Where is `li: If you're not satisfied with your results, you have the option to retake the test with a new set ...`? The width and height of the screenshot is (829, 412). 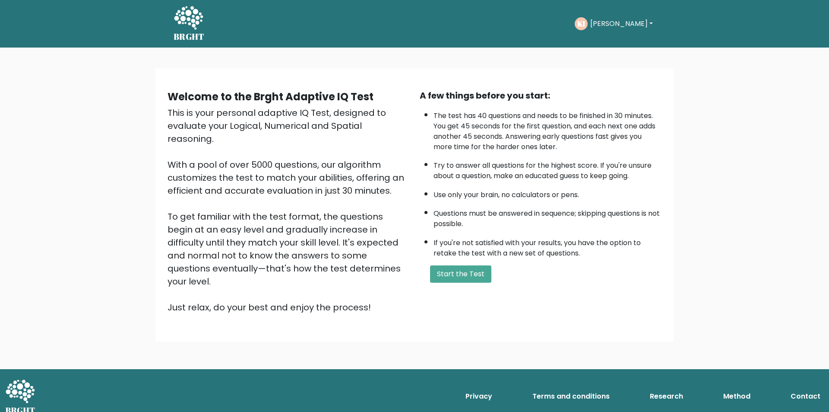
li: If you're not satisfied with your results, you have the option to retake the test with a new set ... is located at coordinates (548, 246).